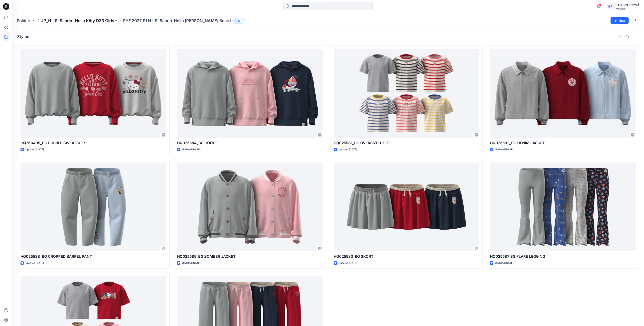 The height and width of the screenshot is (326, 644). I want to click on p: HQ025583_BG SKORT, so click(406, 256).